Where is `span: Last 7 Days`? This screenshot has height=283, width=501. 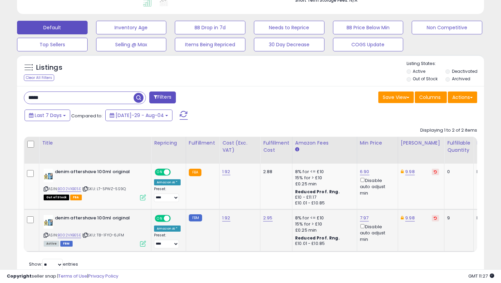 span: Last 7 Days is located at coordinates (48, 115).